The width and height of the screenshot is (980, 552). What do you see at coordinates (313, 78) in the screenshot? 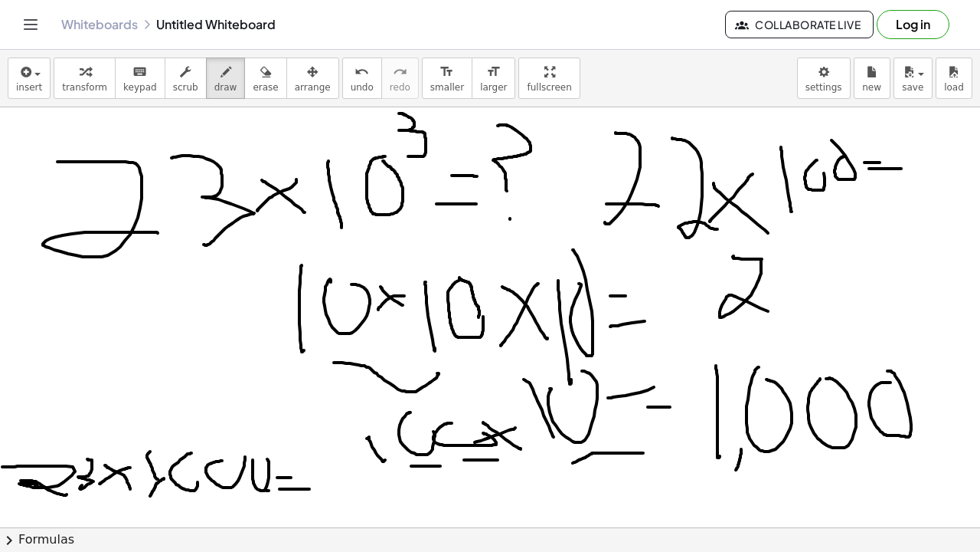
I see `button: arrange` at bounding box center [313, 78].